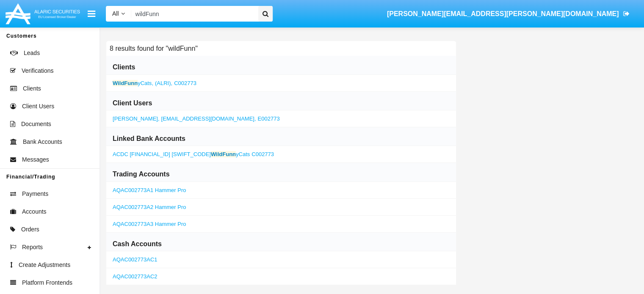 The height and width of the screenshot is (294, 644). Describe the element at coordinates (135, 260) in the screenshot. I see `a: AQAC002773AC1` at that location.